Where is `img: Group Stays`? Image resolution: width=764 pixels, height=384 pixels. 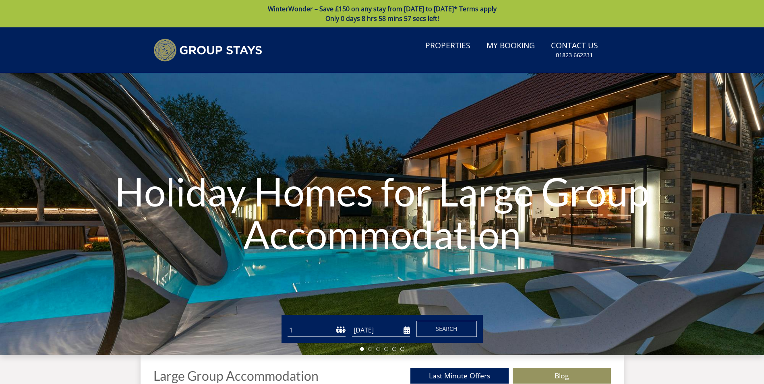 img: Group Stays is located at coordinates (208, 50).